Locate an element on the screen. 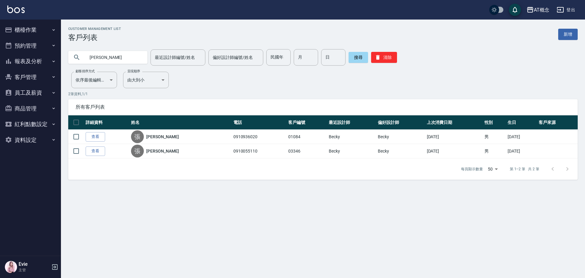  h2: Customer Management List is located at coordinates (94, 29).